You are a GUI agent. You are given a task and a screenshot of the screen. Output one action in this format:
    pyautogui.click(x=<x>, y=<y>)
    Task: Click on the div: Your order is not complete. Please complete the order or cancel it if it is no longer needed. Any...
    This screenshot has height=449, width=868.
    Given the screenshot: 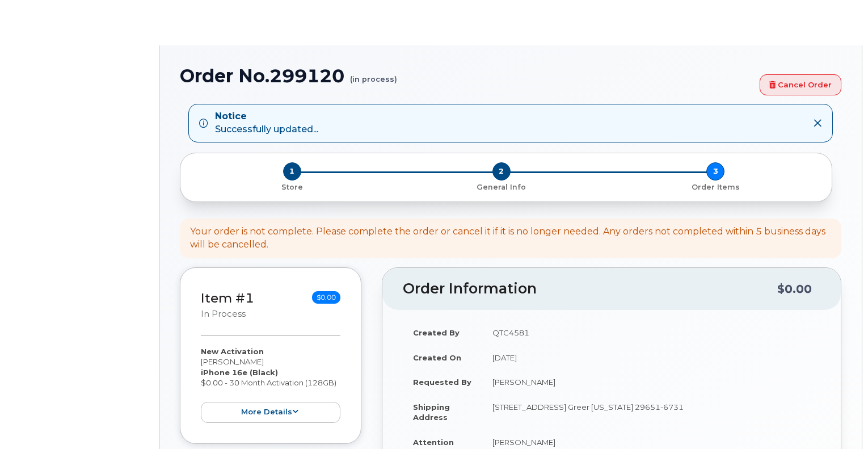 What is the action you would take?
    pyautogui.click(x=511, y=238)
    